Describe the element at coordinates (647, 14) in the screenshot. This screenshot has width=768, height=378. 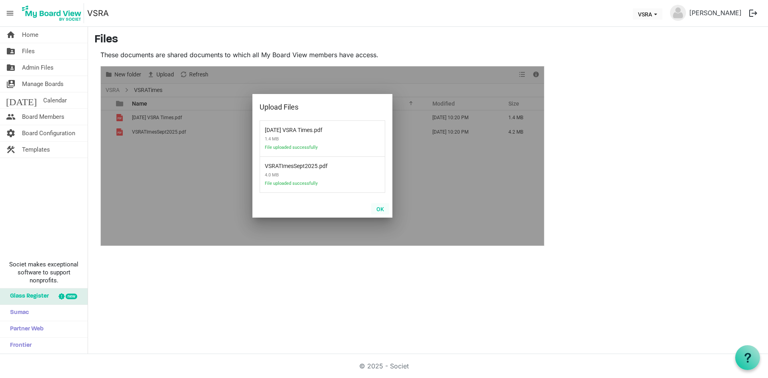
I see `button: VSRA dropdownbutton` at that location.